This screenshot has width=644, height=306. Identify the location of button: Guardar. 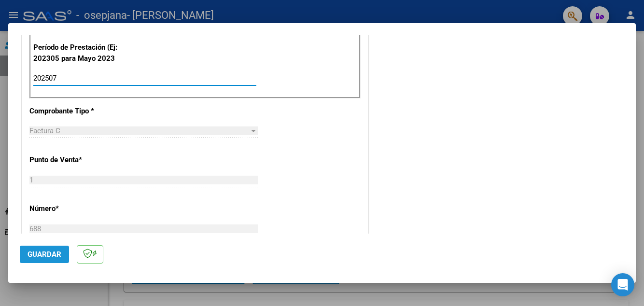
(45, 254).